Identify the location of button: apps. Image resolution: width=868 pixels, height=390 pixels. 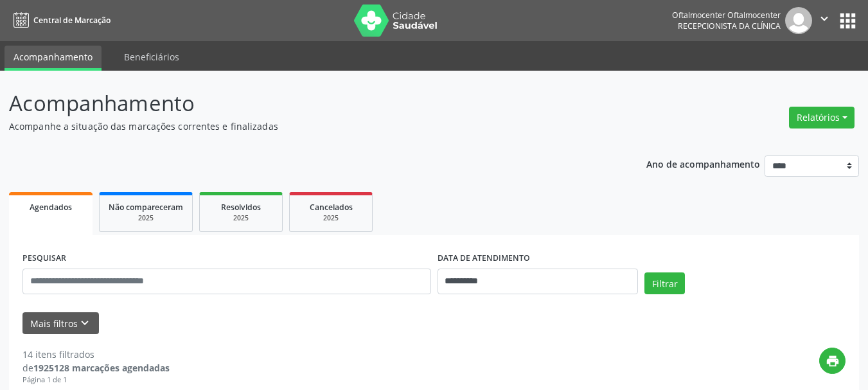
(847, 20).